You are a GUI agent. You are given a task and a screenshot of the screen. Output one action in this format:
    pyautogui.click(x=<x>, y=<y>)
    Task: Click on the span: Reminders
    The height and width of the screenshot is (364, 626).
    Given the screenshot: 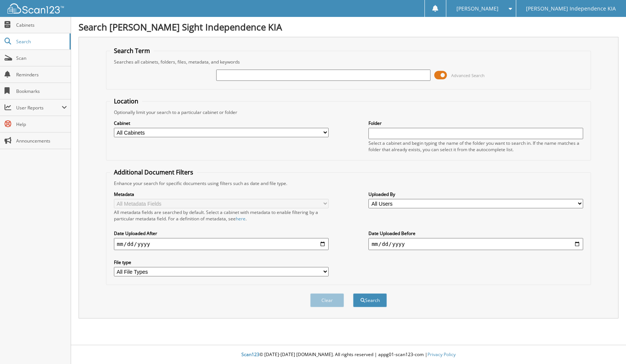 What is the action you would take?
    pyautogui.click(x=41, y=74)
    